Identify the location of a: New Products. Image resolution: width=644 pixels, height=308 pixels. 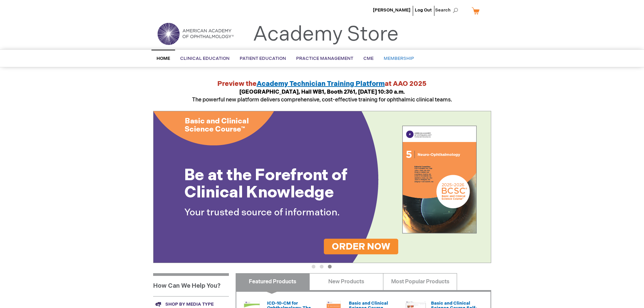
(346, 282).